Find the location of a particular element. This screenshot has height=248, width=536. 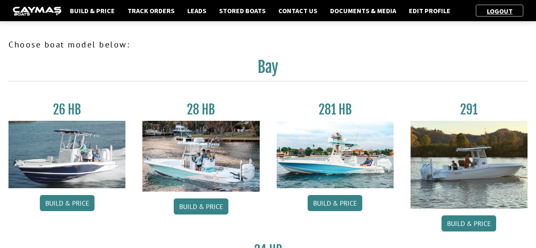

h2: Bay is located at coordinates (268, 70).